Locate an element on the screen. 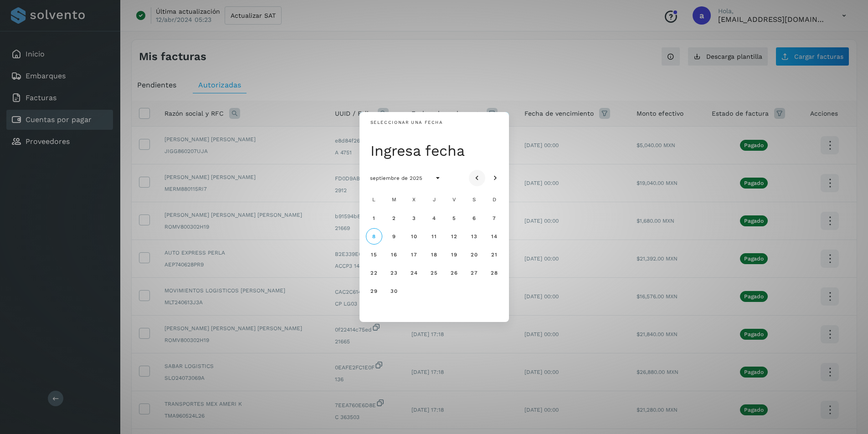 Image resolution: width=868 pixels, height=434 pixels. span: 25 is located at coordinates (434, 273).